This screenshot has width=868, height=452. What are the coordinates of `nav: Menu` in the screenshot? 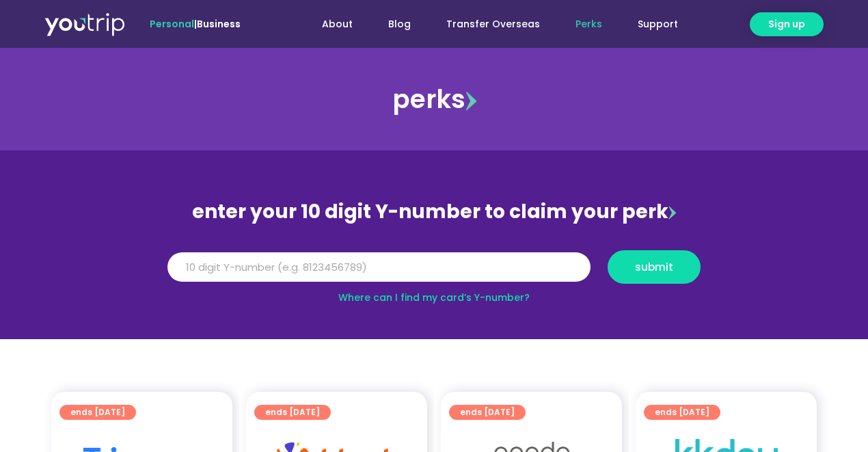 It's located at (487, 24).